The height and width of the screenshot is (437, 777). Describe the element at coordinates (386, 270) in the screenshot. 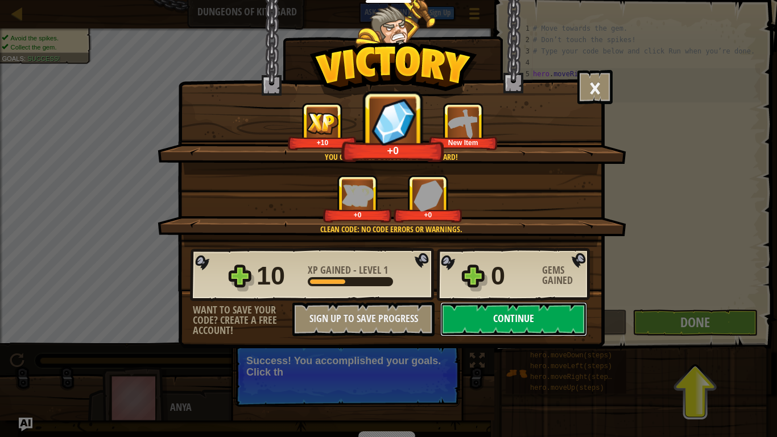

I see `span: 1` at that location.